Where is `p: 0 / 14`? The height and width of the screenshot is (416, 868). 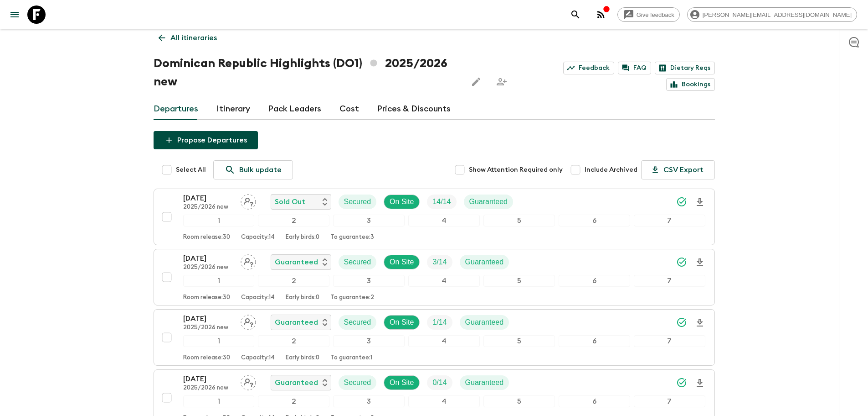 p: 0 / 14 is located at coordinates (439, 383).